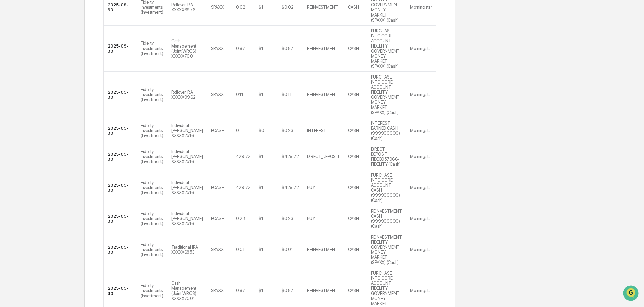  What do you see at coordinates (28, 88) in the screenshot?
I see `span: Preclearance` at bounding box center [28, 88].